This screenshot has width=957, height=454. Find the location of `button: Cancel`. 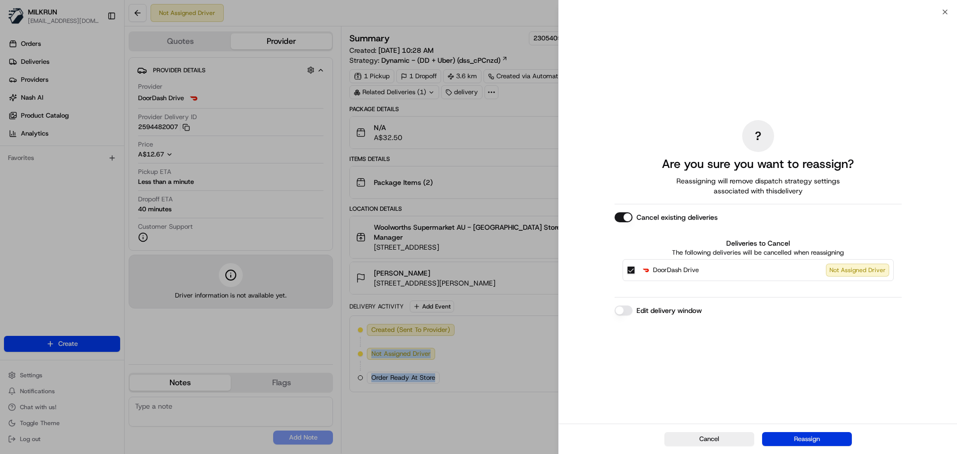

button: Cancel is located at coordinates (709, 439).